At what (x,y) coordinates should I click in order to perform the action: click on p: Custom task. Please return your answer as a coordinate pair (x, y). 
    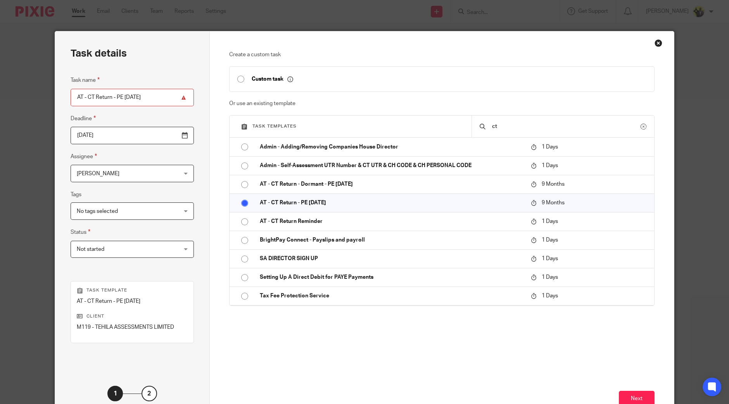
    Looking at the image, I should click on (272, 79).